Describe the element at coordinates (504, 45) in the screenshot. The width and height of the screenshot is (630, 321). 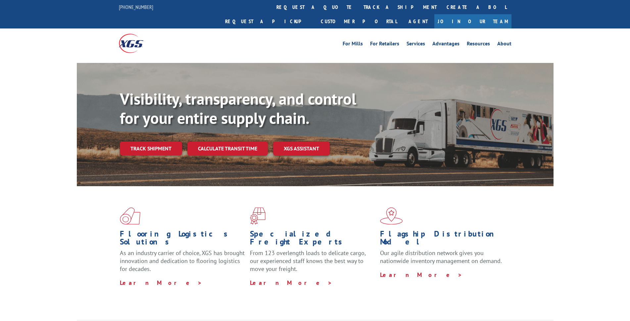
I see `a: About` at that location.